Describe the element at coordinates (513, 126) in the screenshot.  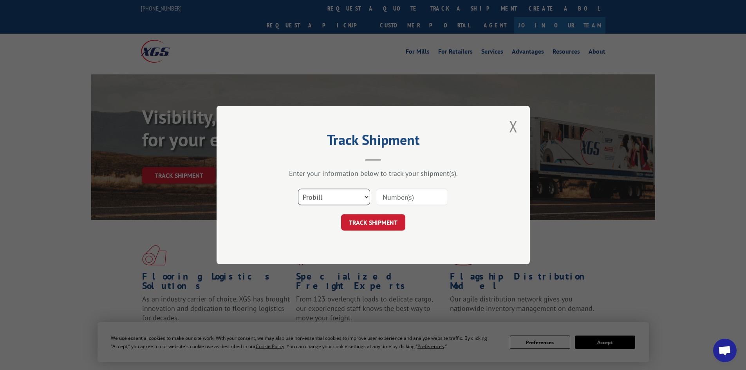
I see `button: Close modal` at that location.